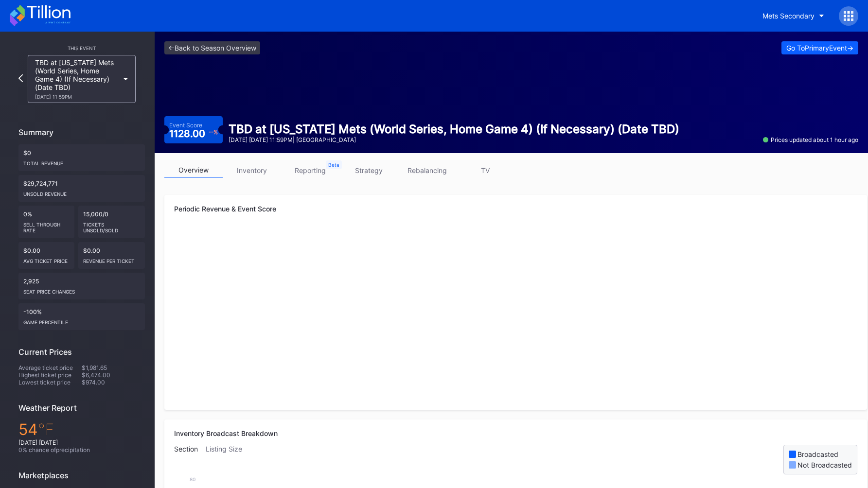 The height and width of the screenshot is (488, 868). Describe the element at coordinates (82, 429) in the screenshot. I see `div: 54` at that location.